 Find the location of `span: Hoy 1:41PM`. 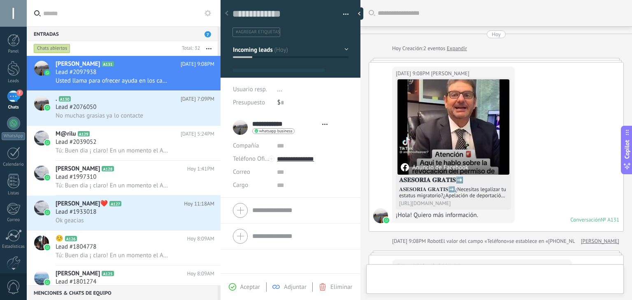

span: Hoy 1:41PM is located at coordinates (201, 169).